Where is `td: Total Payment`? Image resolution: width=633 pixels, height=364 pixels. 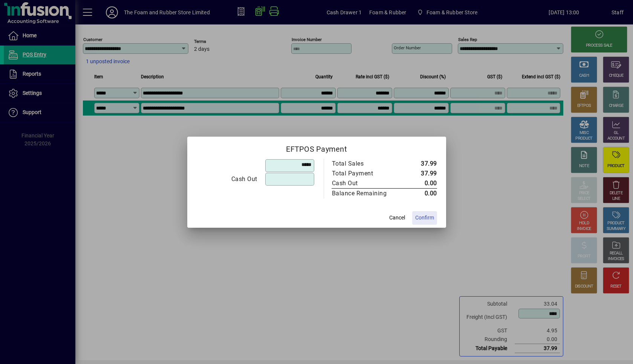
td: Total Payment is located at coordinates (367, 173).